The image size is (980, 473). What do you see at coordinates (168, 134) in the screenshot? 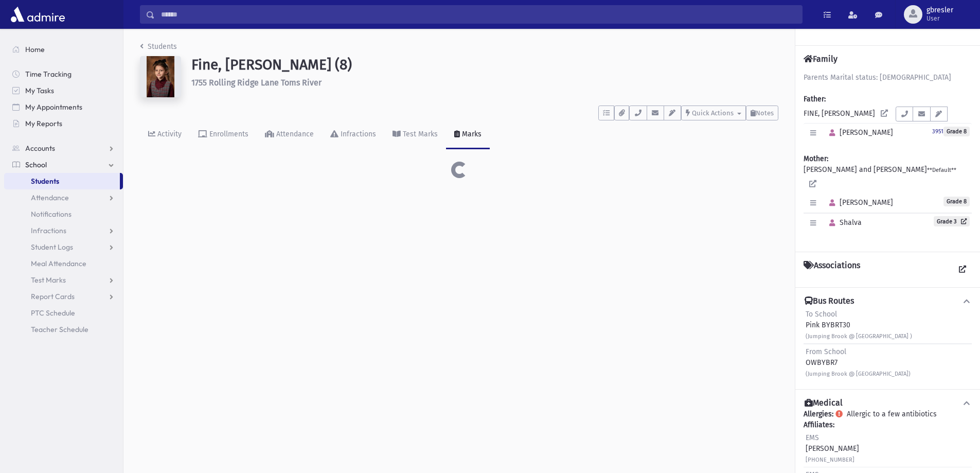
I see `div: Activity` at bounding box center [168, 134].